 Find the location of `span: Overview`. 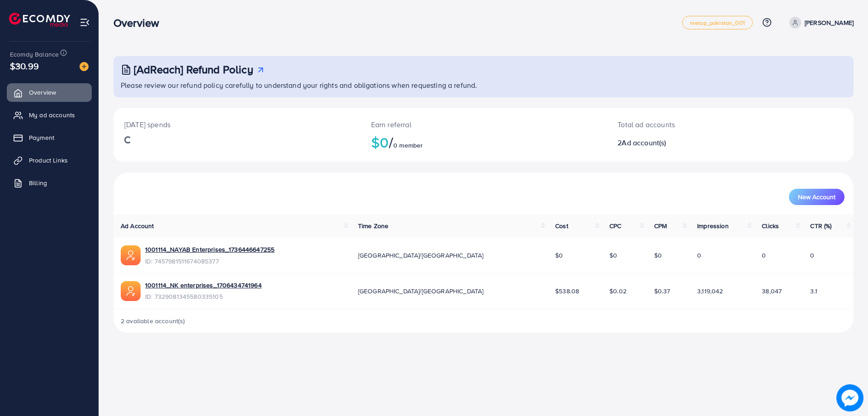

span: Overview is located at coordinates (42, 92).